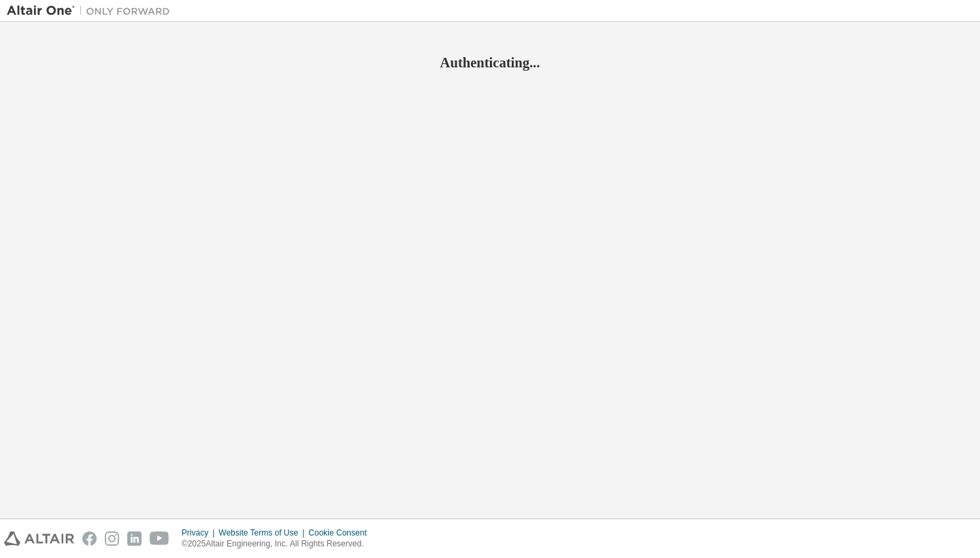 This screenshot has height=558, width=980. I want to click on div: Website Terms of Use, so click(263, 533).